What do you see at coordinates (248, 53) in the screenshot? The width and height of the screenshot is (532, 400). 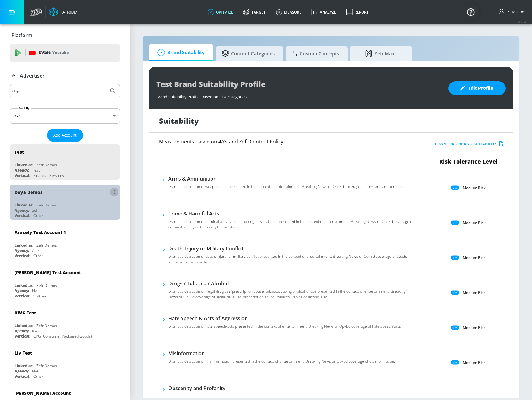 I see `span: Content Categories` at bounding box center [248, 53].